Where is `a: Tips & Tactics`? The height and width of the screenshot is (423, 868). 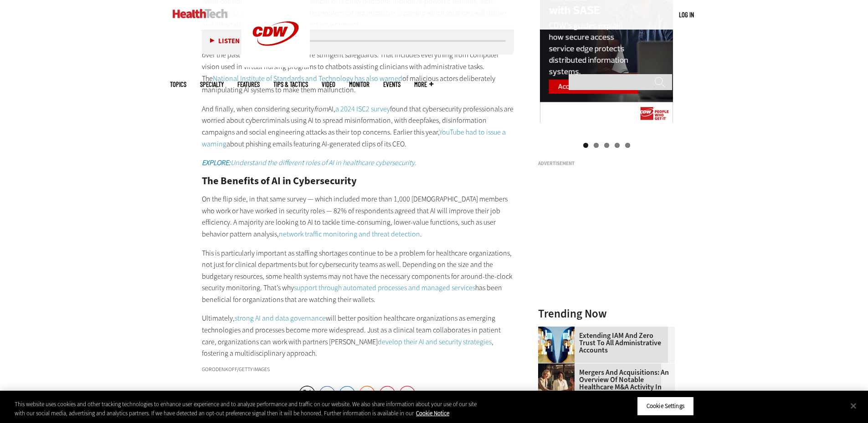 a: Tips & Tactics is located at coordinates (291, 84).